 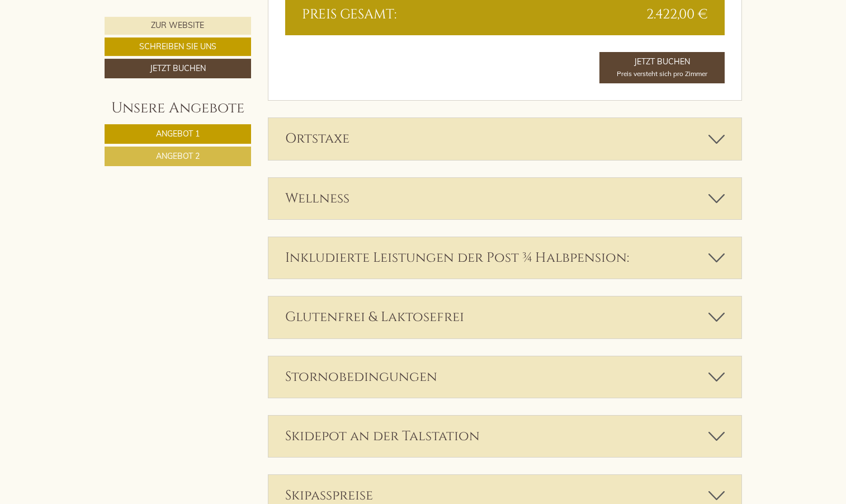 I want to click on div: Wellness, so click(x=505, y=198).